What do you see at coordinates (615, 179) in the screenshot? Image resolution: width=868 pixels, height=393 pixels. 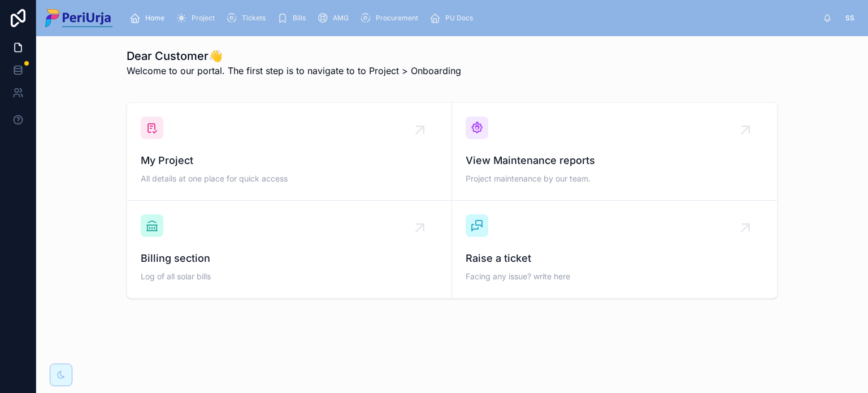 I see `span: Project maintenance by our team.` at bounding box center [615, 179].